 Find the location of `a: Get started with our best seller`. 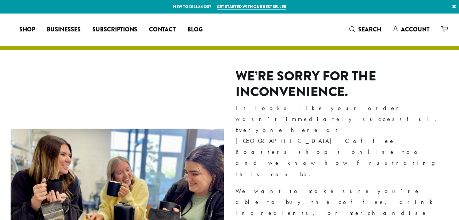

a: Get started with our best seller is located at coordinates (252, 7).